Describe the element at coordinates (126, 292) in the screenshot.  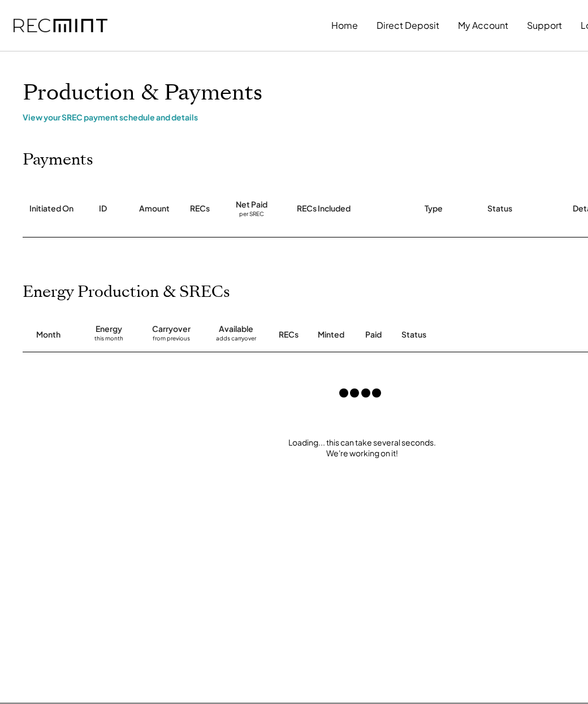
I see `h2: Energy Production & SRECs` at that location.